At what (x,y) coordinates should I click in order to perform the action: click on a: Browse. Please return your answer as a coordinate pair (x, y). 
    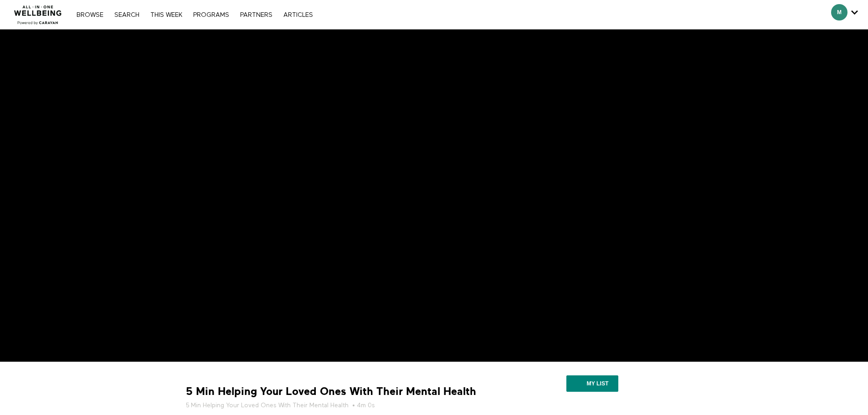
    Looking at the image, I should click on (90, 15).